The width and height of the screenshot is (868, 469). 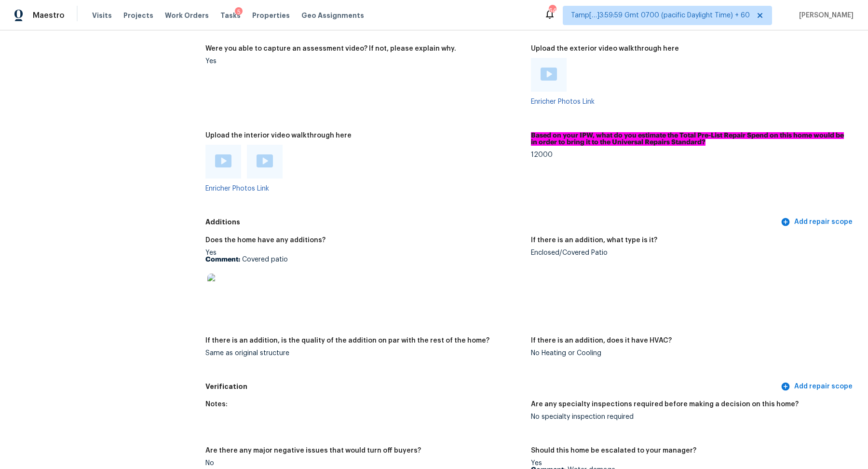 I want to click on div: 640, so click(x=552, y=10).